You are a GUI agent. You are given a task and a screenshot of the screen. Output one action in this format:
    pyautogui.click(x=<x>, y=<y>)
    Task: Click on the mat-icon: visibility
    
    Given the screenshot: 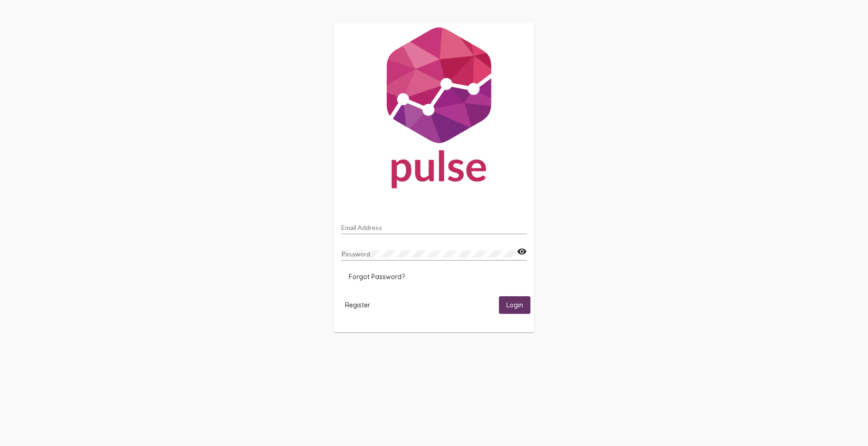 What is the action you would take?
    pyautogui.click(x=521, y=252)
    